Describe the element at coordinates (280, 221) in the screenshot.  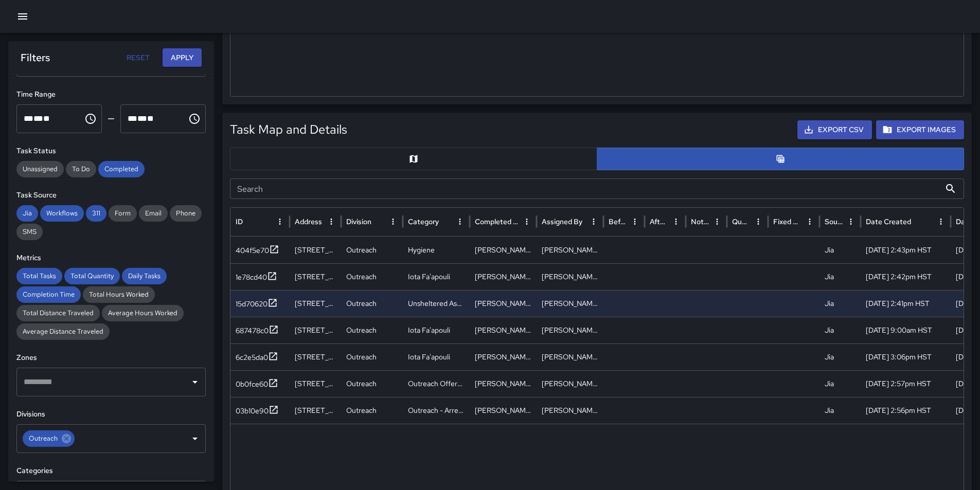
I see `button: ID column menu` at that location.